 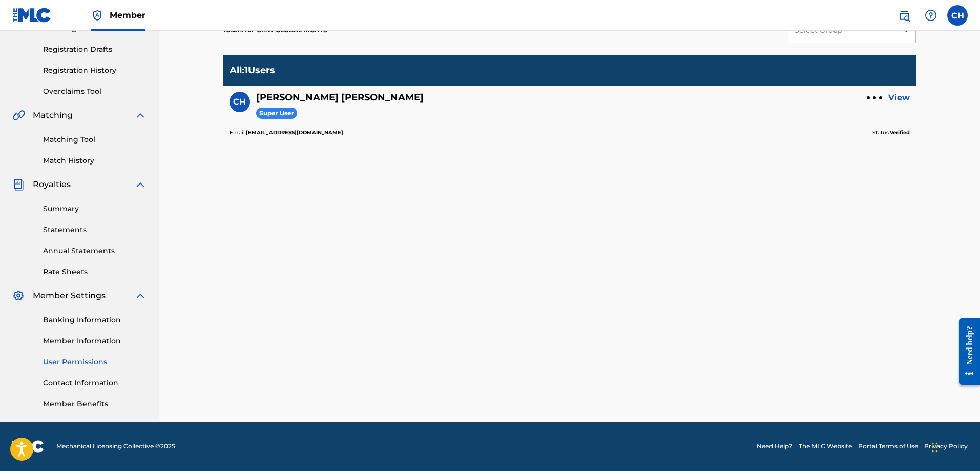 I want to click on a: Statements, so click(x=95, y=230).